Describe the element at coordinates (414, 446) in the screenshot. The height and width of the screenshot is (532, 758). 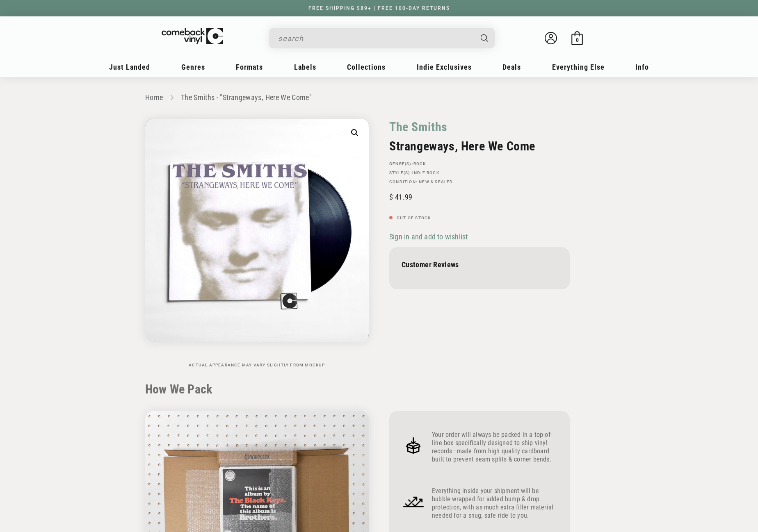
I see `img: Frame_4.png` at that location.